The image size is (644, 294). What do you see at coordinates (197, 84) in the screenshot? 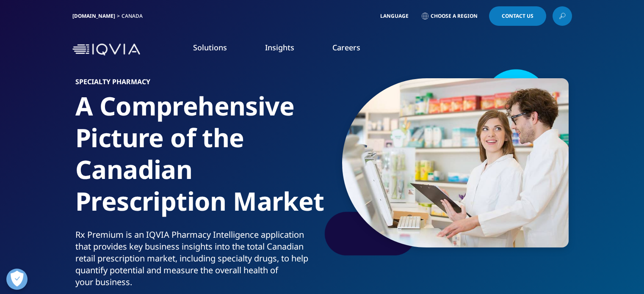
I see `h6: Specialty Pharmacy` at bounding box center [197, 84].